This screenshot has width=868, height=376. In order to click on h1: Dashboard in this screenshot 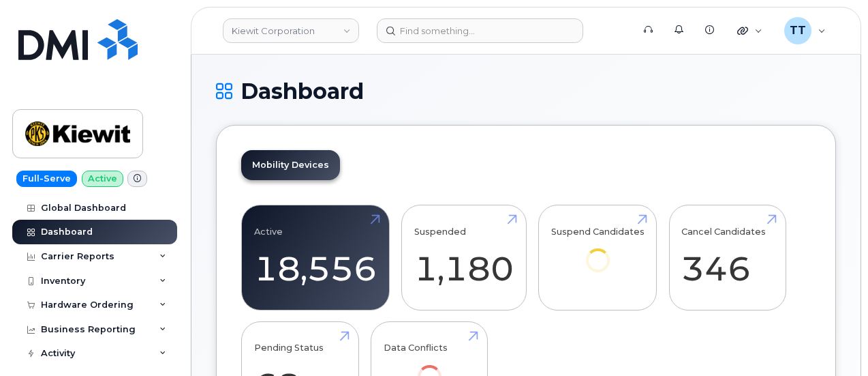, I will do `click(526, 91)`.